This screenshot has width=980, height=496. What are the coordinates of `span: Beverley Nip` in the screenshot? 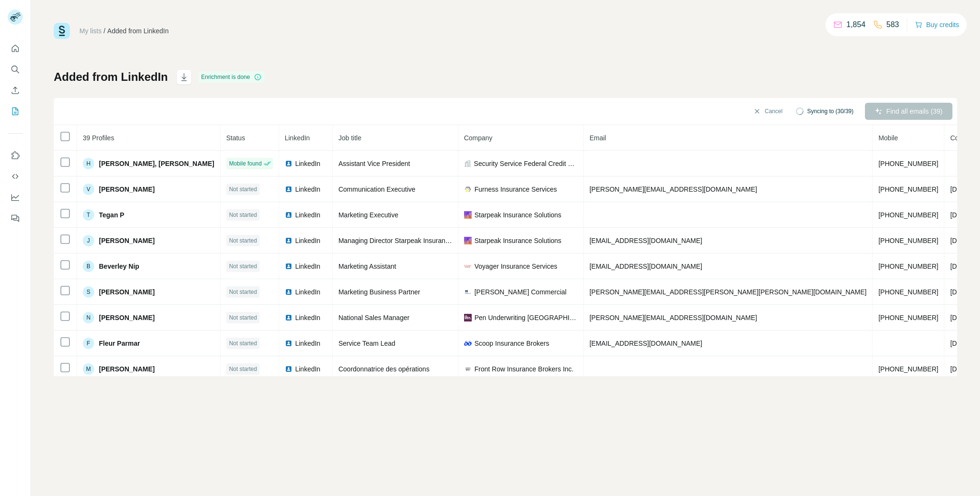 It's located at (119, 266).